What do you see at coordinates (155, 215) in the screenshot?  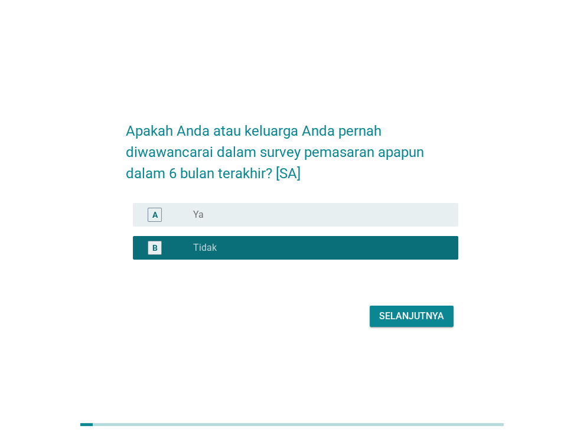 I see `div: A` at bounding box center [155, 215].